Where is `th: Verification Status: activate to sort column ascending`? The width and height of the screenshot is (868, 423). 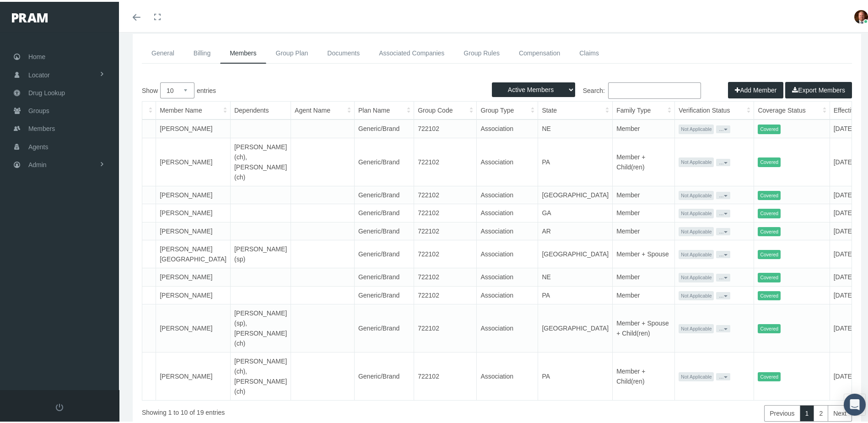
th: Verification Status: activate to sort column ascending is located at coordinates (714, 109).